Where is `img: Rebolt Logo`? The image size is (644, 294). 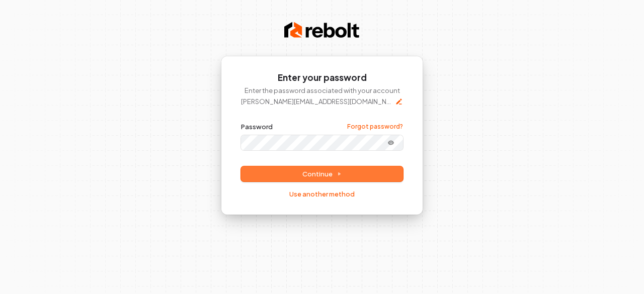 img: Rebolt Logo is located at coordinates (322, 30).